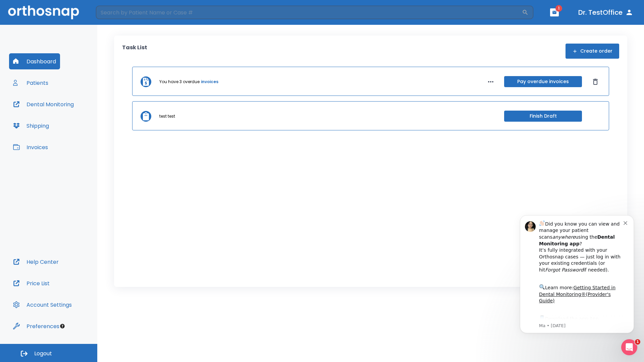 The height and width of the screenshot is (362, 644). What do you see at coordinates (72, 65) in the screenshot?
I see `div: Message content` at bounding box center [72, 65].